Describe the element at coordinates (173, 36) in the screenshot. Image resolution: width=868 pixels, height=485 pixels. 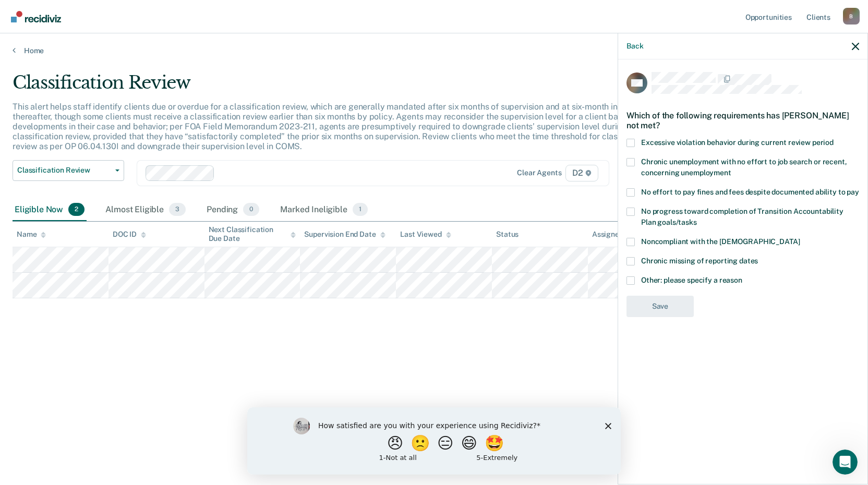
I see `button: 2` at that location.